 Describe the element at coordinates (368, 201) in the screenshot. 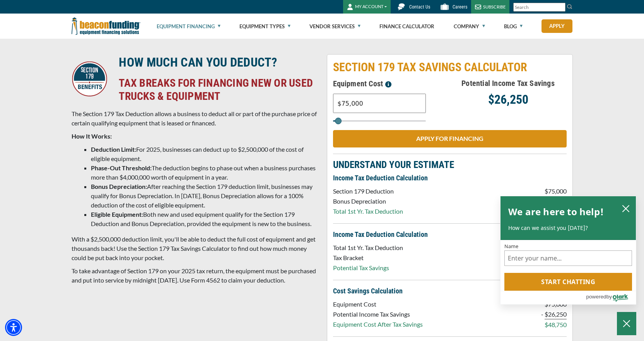

I see `p: Bonus Depreciation` at that location.